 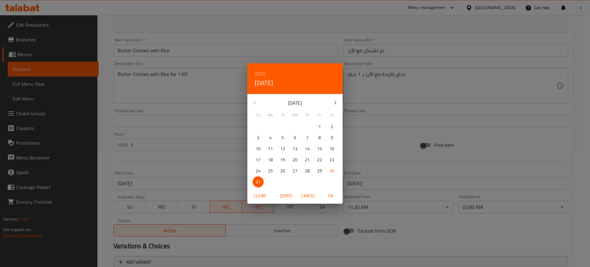 I want to click on p: 3, so click(x=258, y=138).